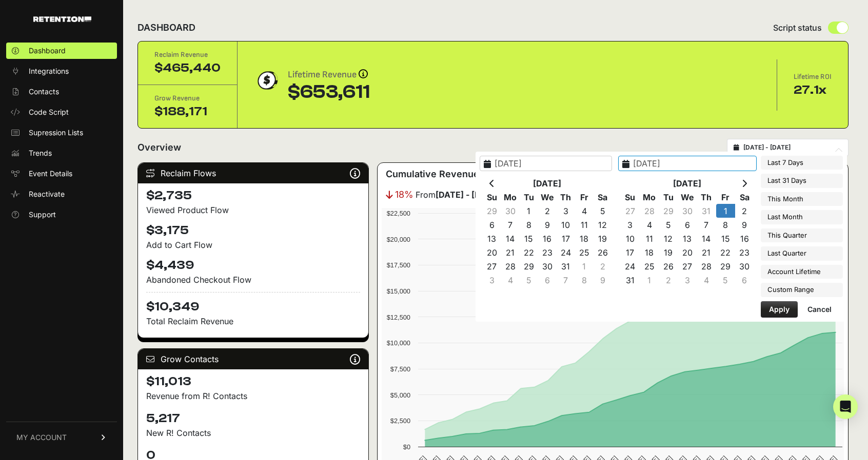  Describe the element at coordinates (62, 19) in the screenshot. I see `img: Retention.com` at that location.